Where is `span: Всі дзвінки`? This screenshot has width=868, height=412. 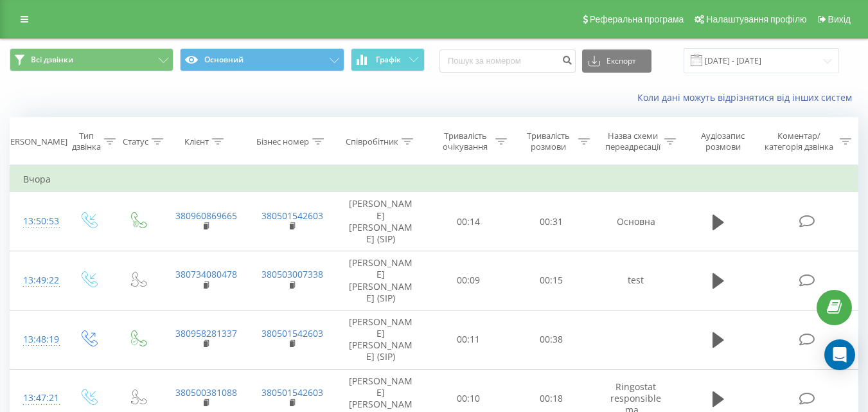 span: Всі дзвінки is located at coordinates (52, 59).